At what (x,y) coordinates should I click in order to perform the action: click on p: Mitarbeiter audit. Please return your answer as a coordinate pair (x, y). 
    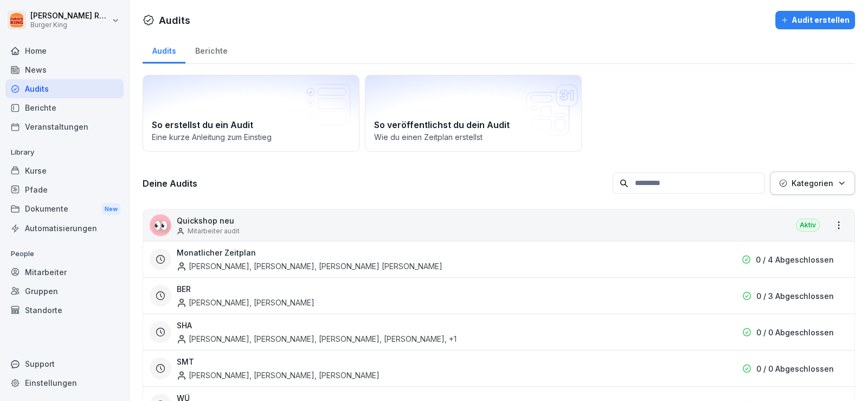
    Looking at the image, I should click on (214, 231).